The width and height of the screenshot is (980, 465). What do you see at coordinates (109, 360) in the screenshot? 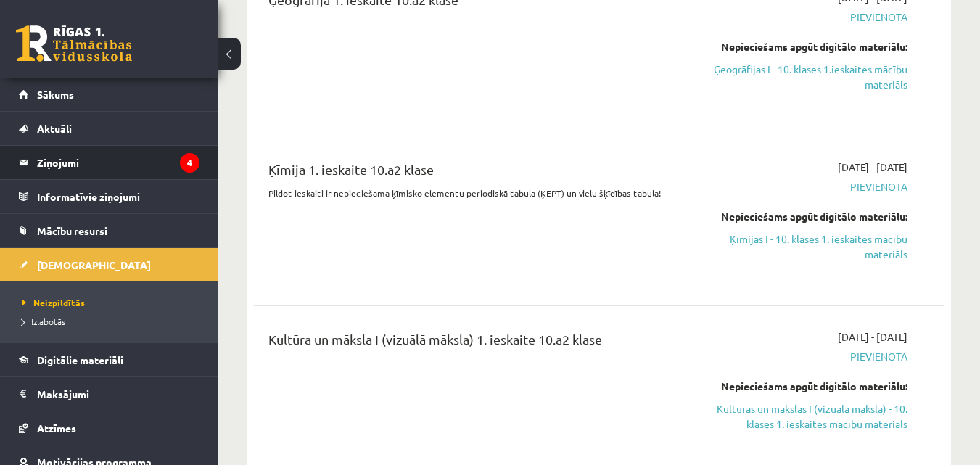
I see `a: Digitālie materiāli` at bounding box center [109, 360].